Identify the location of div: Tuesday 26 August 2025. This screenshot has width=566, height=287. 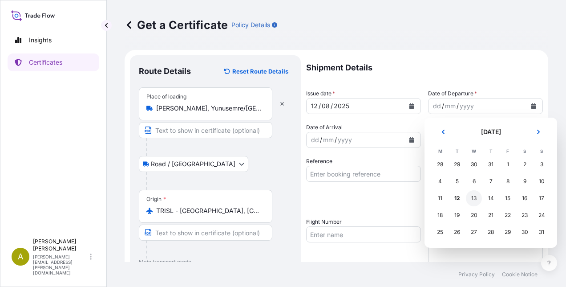
(457, 232).